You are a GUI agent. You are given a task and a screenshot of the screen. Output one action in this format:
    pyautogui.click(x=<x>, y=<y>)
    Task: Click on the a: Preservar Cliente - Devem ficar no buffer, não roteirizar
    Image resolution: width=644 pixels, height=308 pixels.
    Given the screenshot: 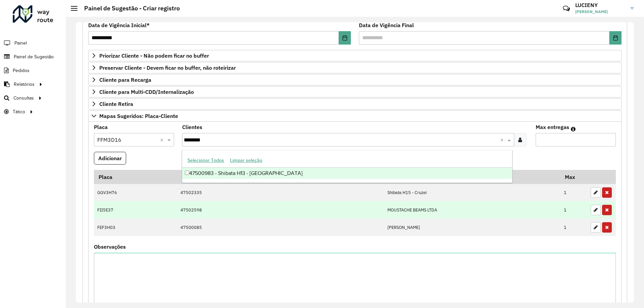 What is the action you would take?
    pyautogui.click(x=355, y=67)
    